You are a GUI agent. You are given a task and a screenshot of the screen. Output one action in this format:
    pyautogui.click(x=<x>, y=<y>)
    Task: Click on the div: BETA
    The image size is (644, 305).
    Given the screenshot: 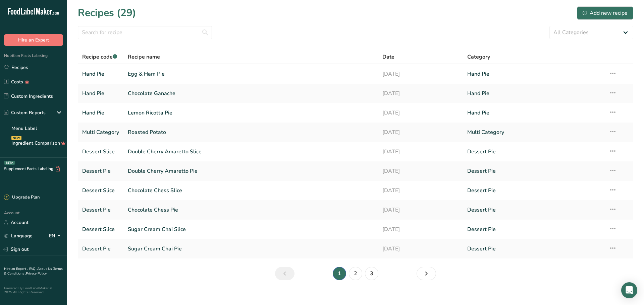 What is the action you would take?
    pyautogui.click(x=9, y=163)
    